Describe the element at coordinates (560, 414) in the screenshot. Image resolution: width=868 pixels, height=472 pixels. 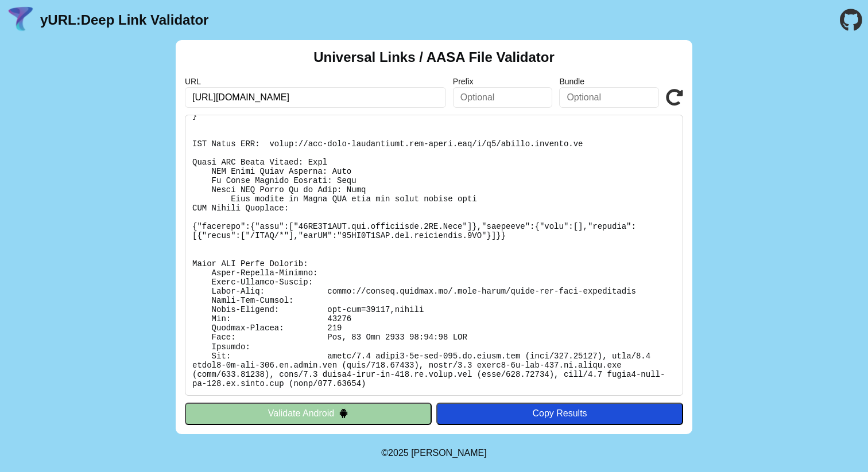
I see `div: Copy Results` at that location.